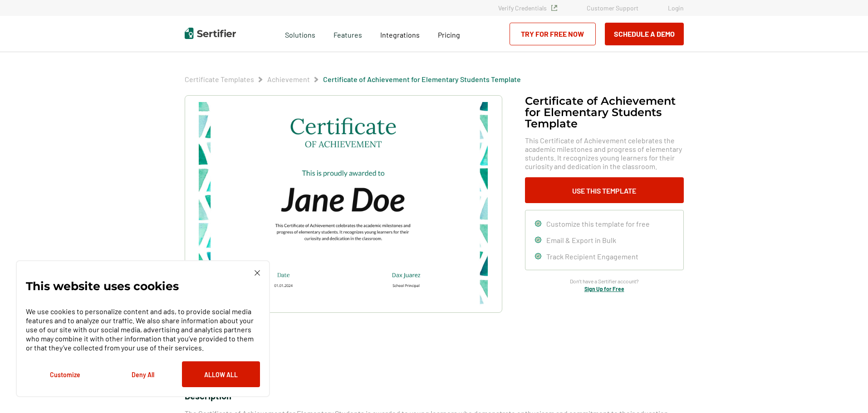 This screenshot has height=413, width=868. Describe the element at coordinates (598, 223) in the screenshot. I see `span: Customize this template for free` at that location.